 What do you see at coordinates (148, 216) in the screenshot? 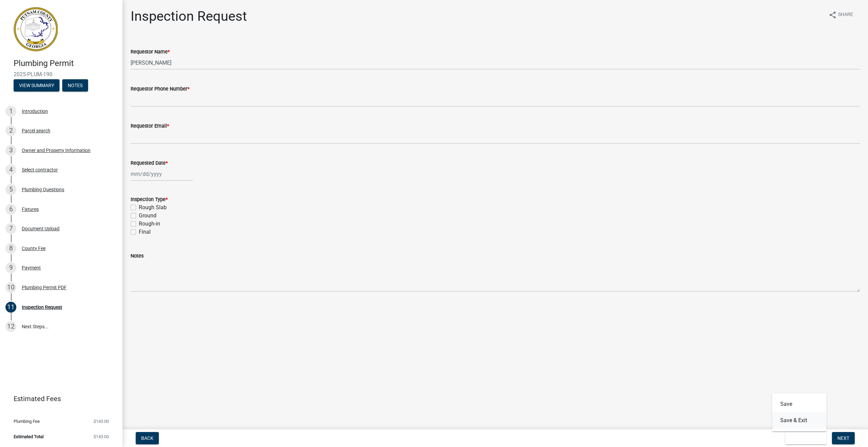
I see `label: Ground` at bounding box center [148, 216].